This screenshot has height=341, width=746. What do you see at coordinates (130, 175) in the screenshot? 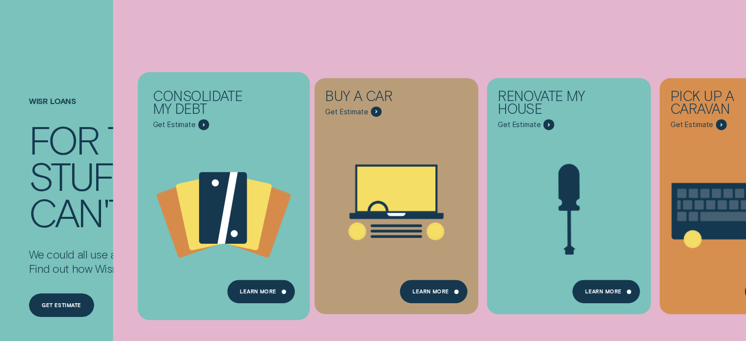
I see `h4: For the stuff that can't wait` at bounding box center [130, 175].